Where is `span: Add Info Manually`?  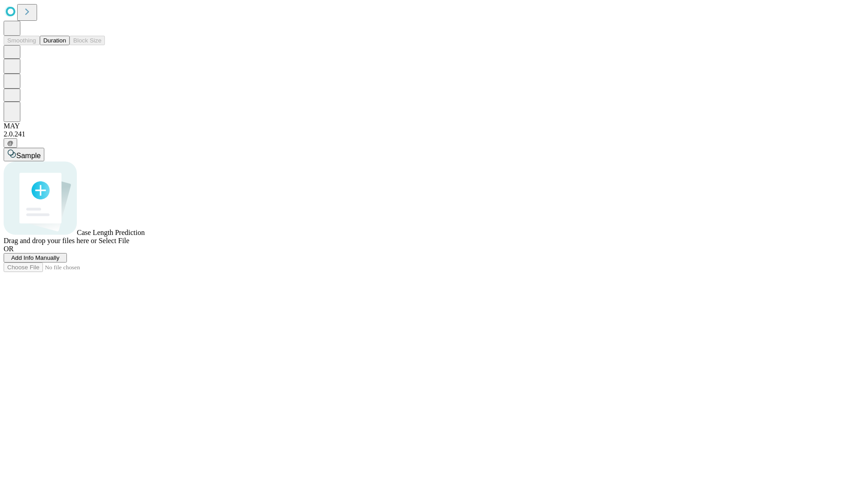
span: Add Info Manually is located at coordinates (35, 257).